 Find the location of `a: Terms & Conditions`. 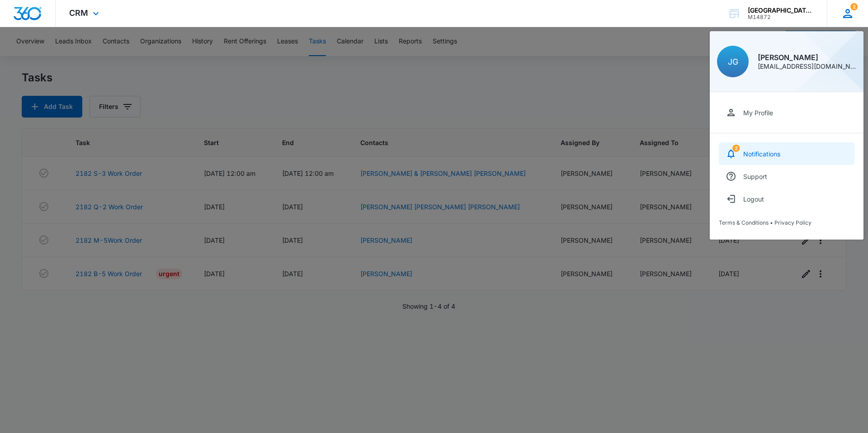

a: Terms & Conditions is located at coordinates (743, 222).